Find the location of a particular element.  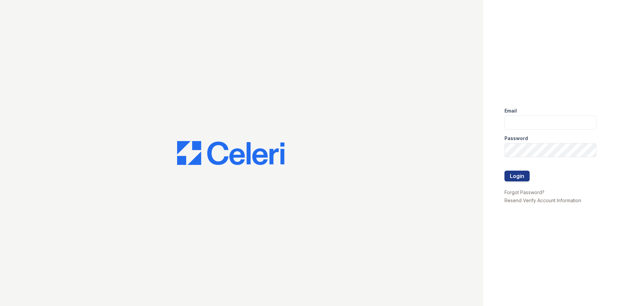

a: Resend Verify Account Information is located at coordinates (542, 200).